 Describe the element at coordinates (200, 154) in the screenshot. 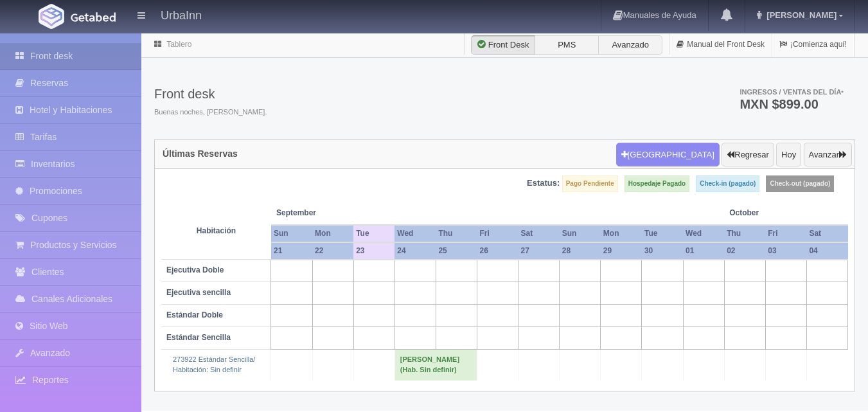

I see `h4: Últimas Reservas` at that location.